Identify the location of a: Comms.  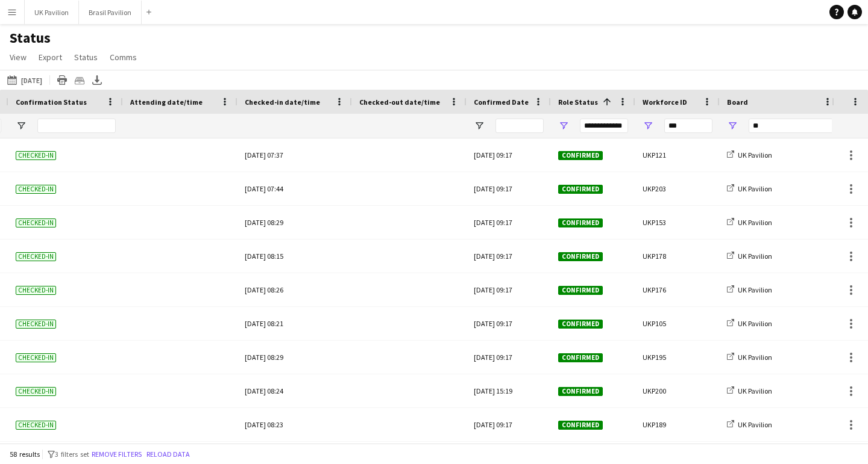
(123, 57).